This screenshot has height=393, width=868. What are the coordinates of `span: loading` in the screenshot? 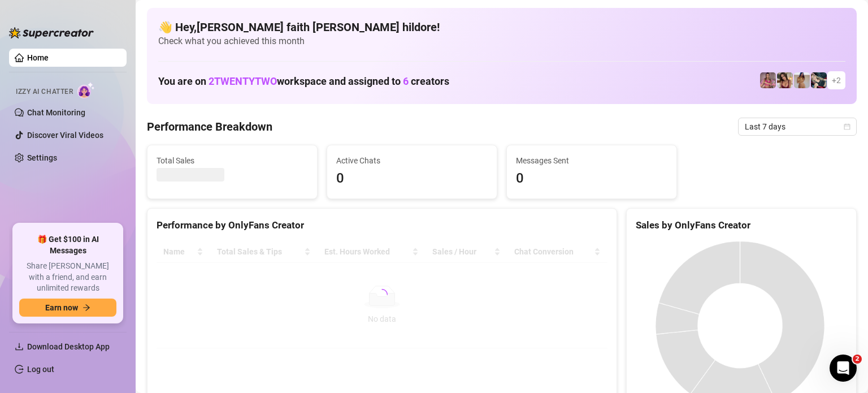 It's located at (382, 294).